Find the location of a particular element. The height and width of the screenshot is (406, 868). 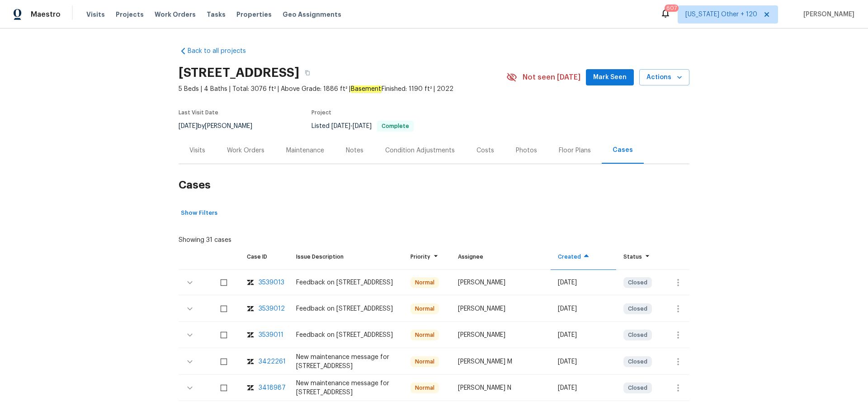

button: Actions is located at coordinates (664, 77).